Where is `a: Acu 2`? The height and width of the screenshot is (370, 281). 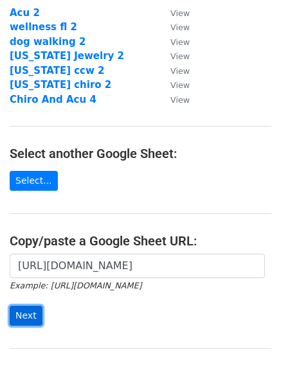 a: Acu 2 is located at coordinates (24, 13).